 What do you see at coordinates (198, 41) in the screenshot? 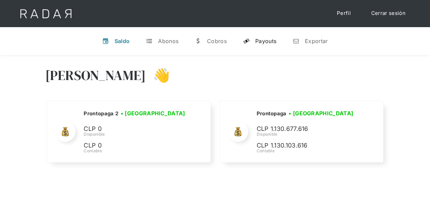
I see `div: w` at bounding box center [198, 41].